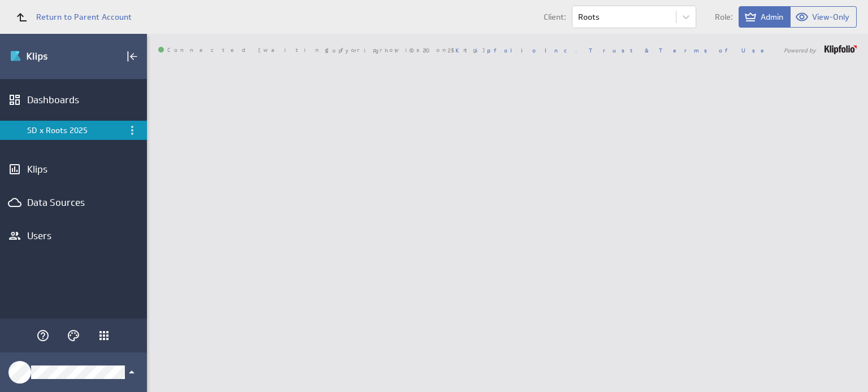 The image size is (868, 392). I want to click on div: SD x Roots 2025, so click(74, 130).